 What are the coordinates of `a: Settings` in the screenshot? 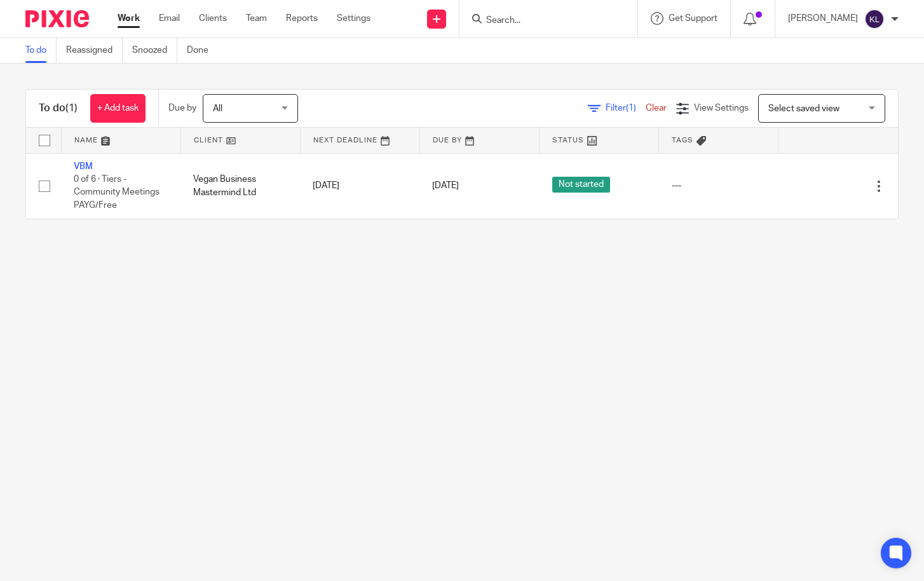 It's located at (353, 18).